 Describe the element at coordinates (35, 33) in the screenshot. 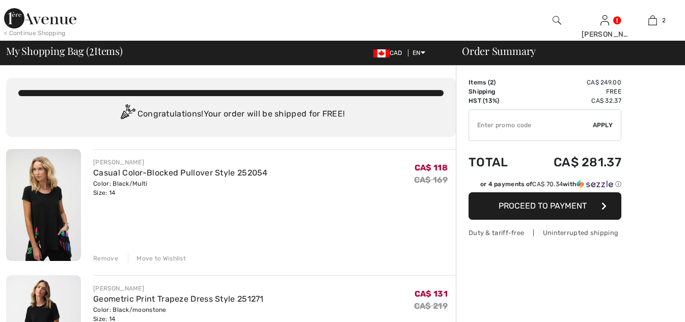

I see `div: < Continue Shopping` at that location.